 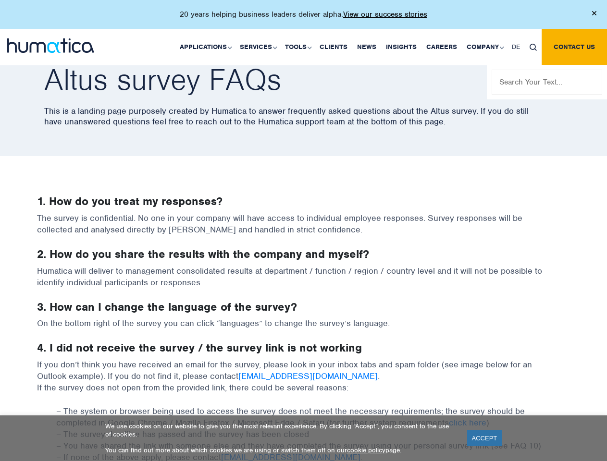 What do you see at coordinates (515, 47) in the screenshot?
I see `span: DE` at bounding box center [515, 47].